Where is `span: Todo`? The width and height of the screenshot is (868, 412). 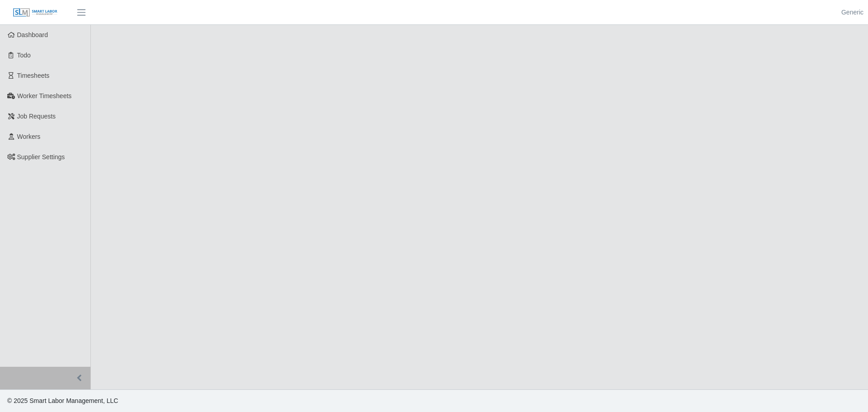 span: Todo is located at coordinates (24, 55).